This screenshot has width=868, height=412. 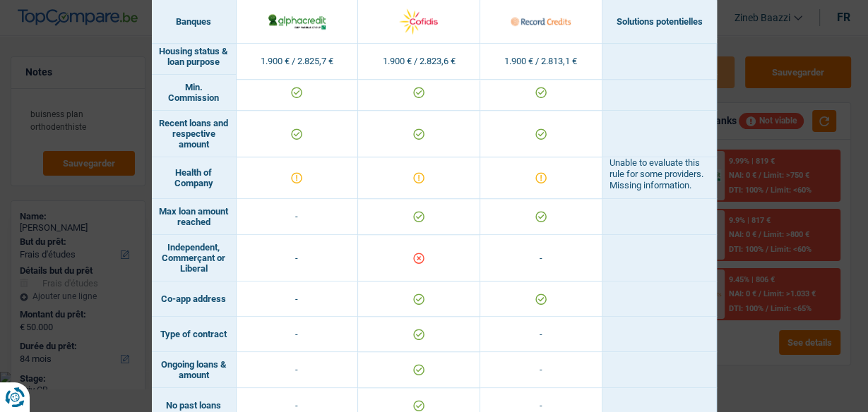 I want to click on td: 1.900 € / 2.825,7 €, so click(x=297, y=61).